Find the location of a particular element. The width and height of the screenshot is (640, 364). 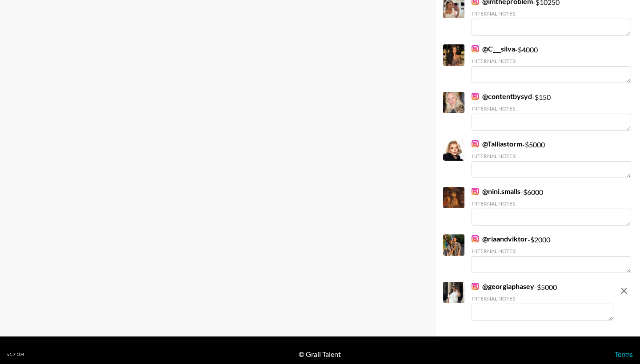

div: v 1.7.104 is located at coordinates (16, 355).